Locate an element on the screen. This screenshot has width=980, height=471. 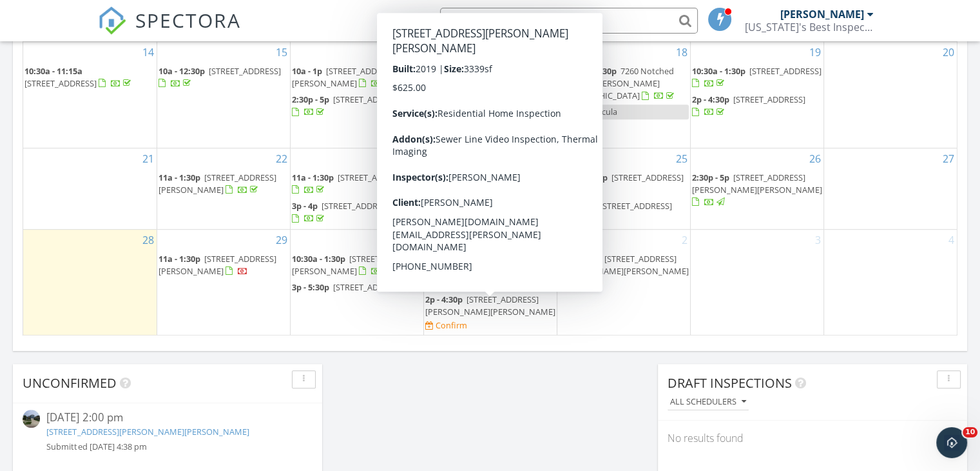
a: Go to September 26, 2025 is located at coordinates (816, 158).